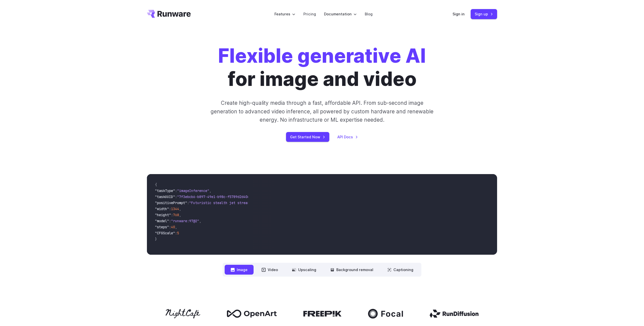 Image resolution: width=644 pixels, height=326 pixels. What do you see at coordinates (165, 191) in the screenshot?
I see `span: "taskType"` at bounding box center [165, 191].